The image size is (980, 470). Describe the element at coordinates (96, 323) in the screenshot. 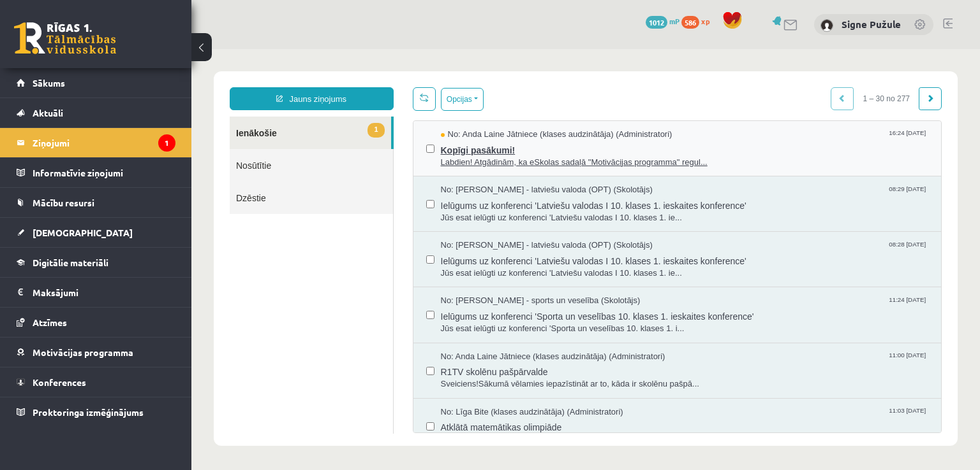

I see `a: Atzīmes` at that location.